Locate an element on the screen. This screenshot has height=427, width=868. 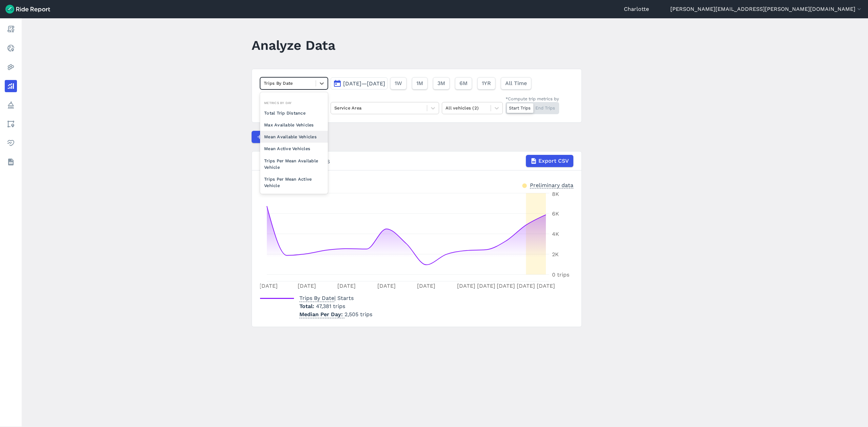
a: Policy is located at coordinates (11, 105).